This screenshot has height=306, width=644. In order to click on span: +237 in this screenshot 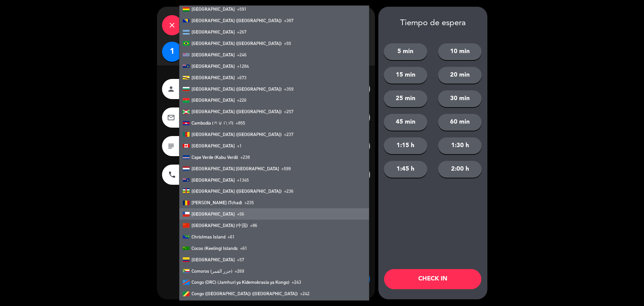, I will do `click(288, 134)`.